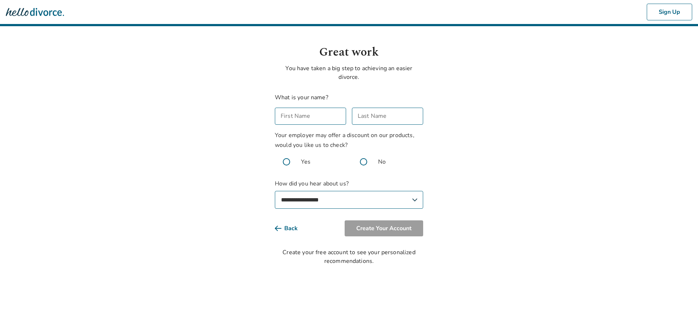 This screenshot has width=698, height=328. I want to click on span: Your employer may offer a discount on our products, would you like us to check?, so click(345, 140).